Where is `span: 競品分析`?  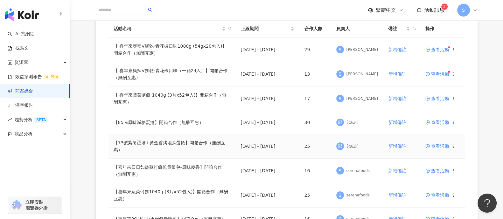
span: 競品分析 is located at coordinates (24, 134).